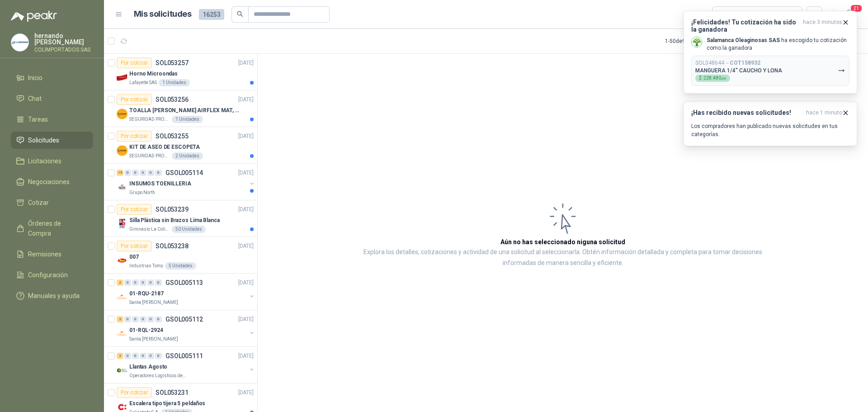 This screenshot has width=868, height=412. I want to click on p: Explora los detalles, cotizaciones y actividad de una solicitud al seleccionarla. Obtén informaci..., so click(563, 258).